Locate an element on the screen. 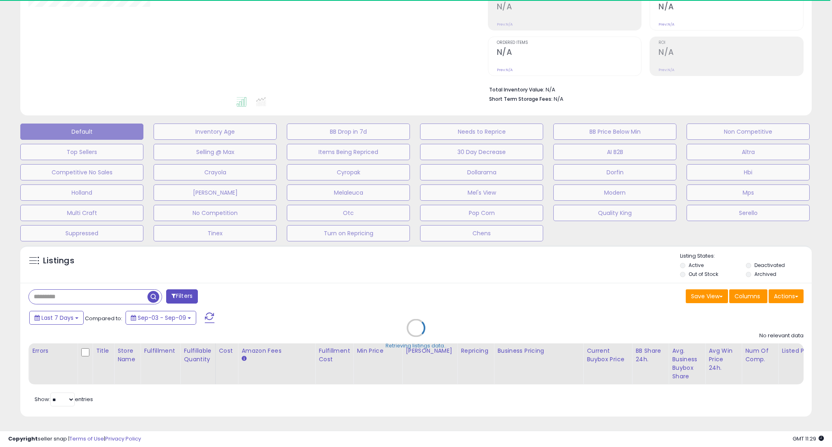  button: Dollarama is located at coordinates (481, 172).